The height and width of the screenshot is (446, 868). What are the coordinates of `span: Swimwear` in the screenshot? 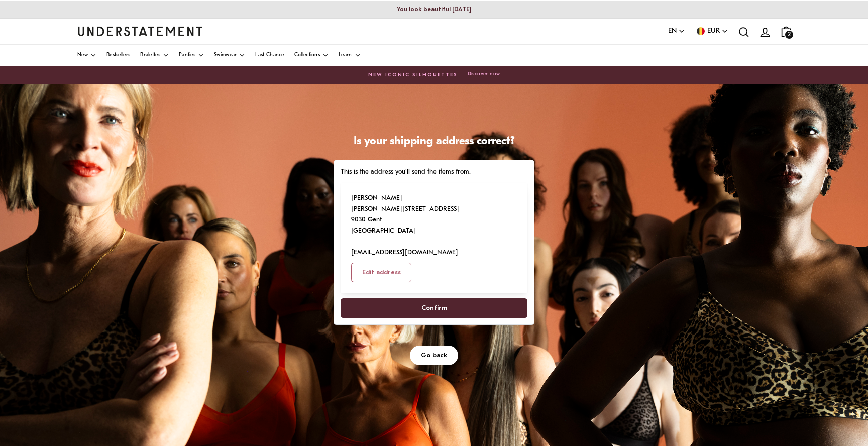 It's located at (225, 55).